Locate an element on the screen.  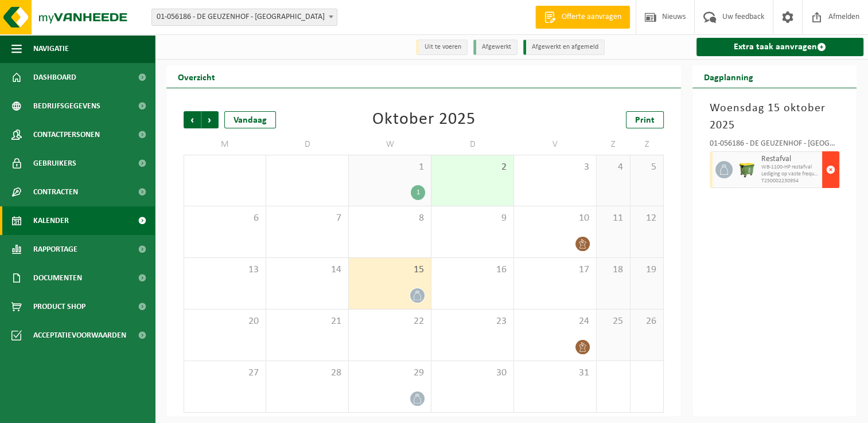
span: Kalender is located at coordinates (51, 221).